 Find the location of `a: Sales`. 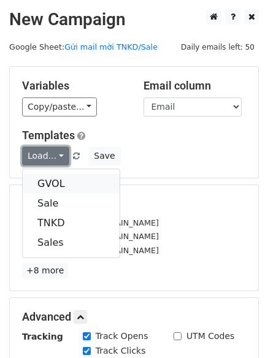

a: Sales is located at coordinates (71, 243).